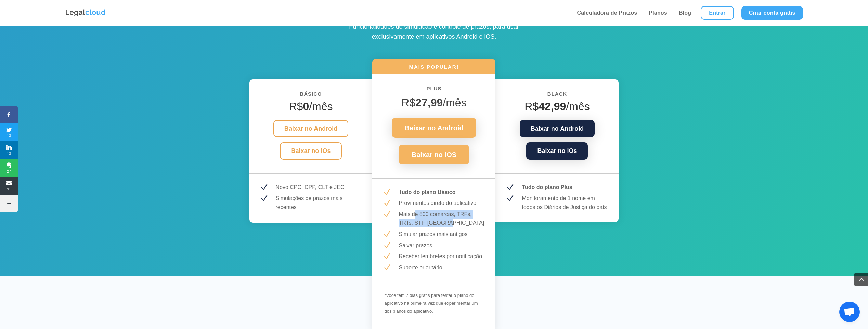 The height and width of the screenshot is (329, 868). Describe the element at coordinates (434, 68) in the screenshot. I see `h6: MAIS POPULAR!` at that location.